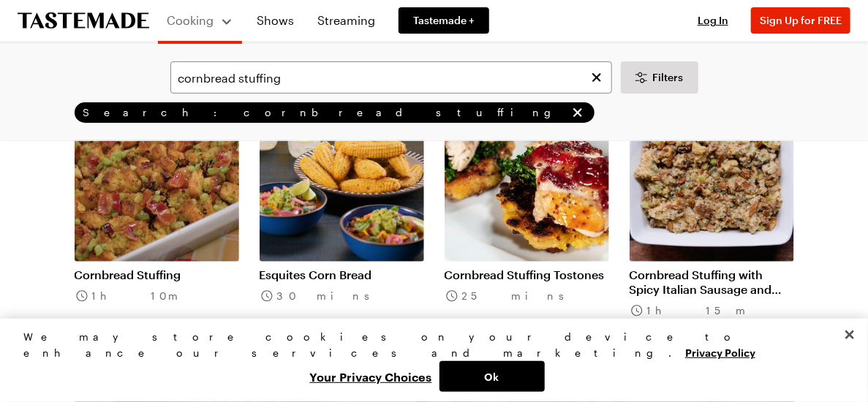 Image resolution: width=868 pixels, height=402 pixels. I want to click on button: Desktop filters, so click(660, 78).